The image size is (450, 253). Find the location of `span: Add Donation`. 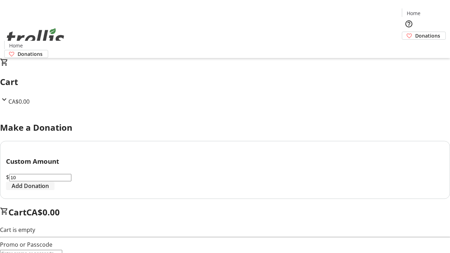

span: Add Donation is located at coordinates (30, 186).